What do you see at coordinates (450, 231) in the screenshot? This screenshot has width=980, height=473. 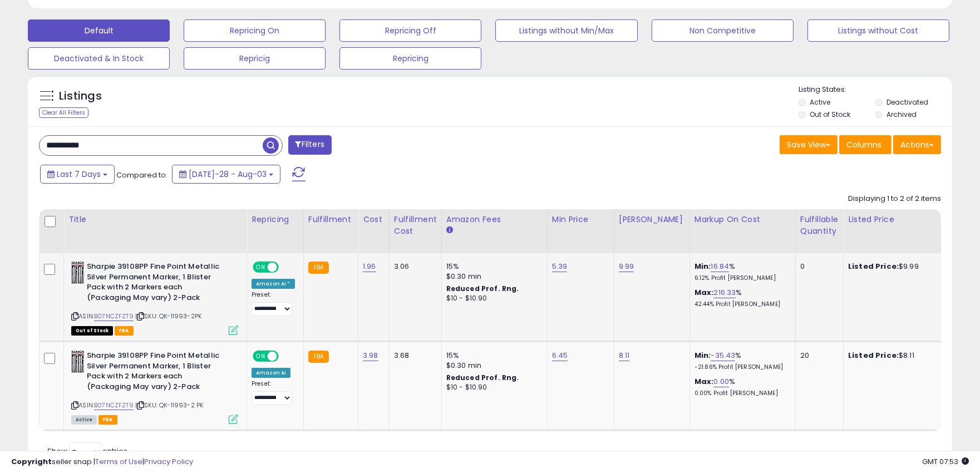 I see `small: Amazon Fees.` at bounding box center [450, 231].